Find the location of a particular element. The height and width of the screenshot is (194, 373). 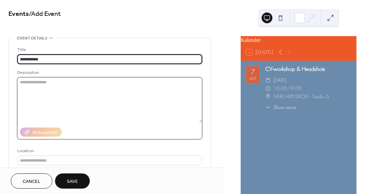

div: Location is located at coordinates (109, 151).